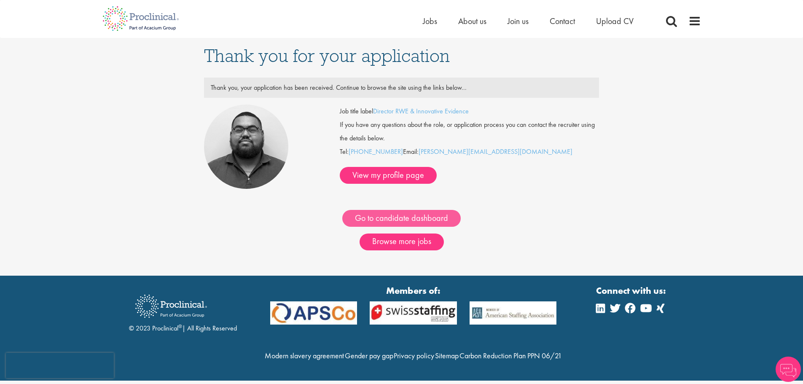  What do you see at coordinates (402, 242) in the screenshot?
I see `a: Browse more jobs` at bounding box center [402, 242].